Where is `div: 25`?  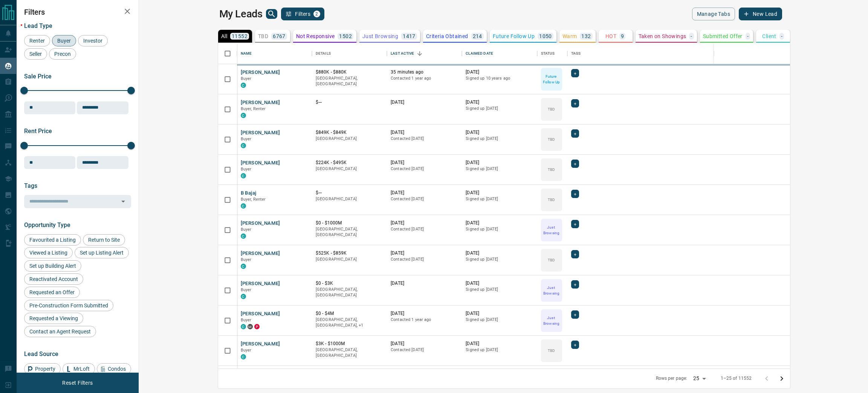
div: 25 is located at coordinates (699, 378).